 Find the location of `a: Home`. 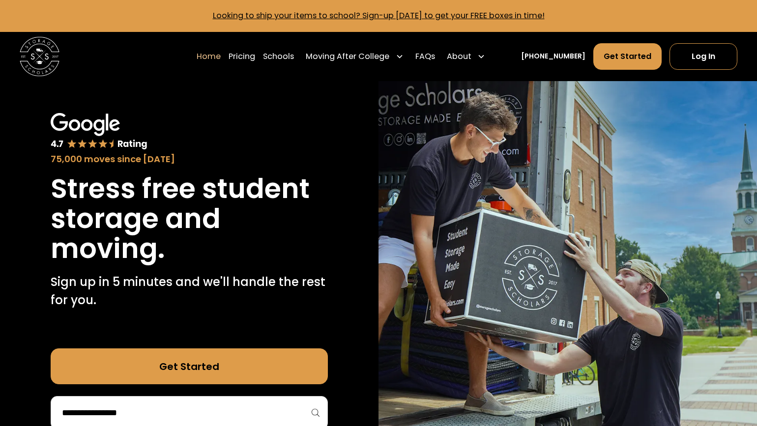

a: Home is located at coordinates (209, 57).